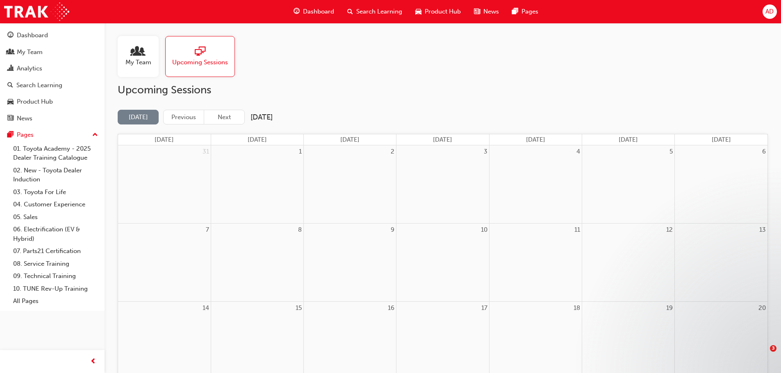 The image size is (781, 373). I want to click on div: Product Hub, so click(35, 102).